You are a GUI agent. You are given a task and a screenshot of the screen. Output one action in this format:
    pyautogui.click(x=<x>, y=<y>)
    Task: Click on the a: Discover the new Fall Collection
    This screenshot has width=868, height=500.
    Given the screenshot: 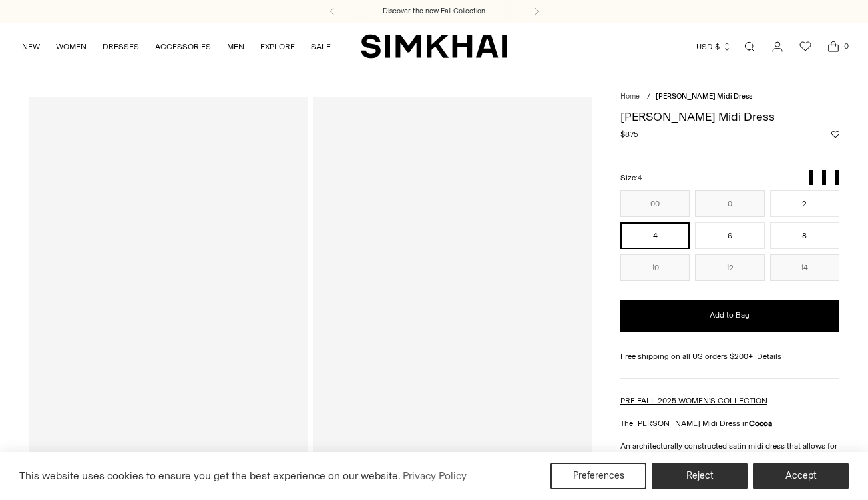 What is the action you would take?
    pyautogui.click(x=434, y=11)
    